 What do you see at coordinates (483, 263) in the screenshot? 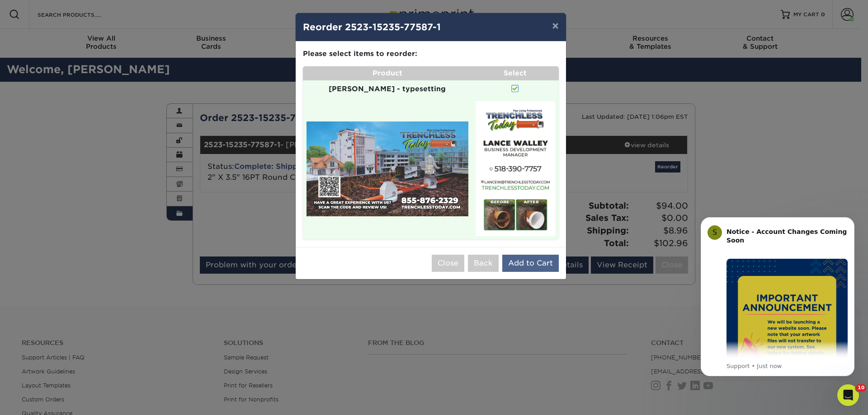
I see `button: Back` at bounding box center [483, 263].